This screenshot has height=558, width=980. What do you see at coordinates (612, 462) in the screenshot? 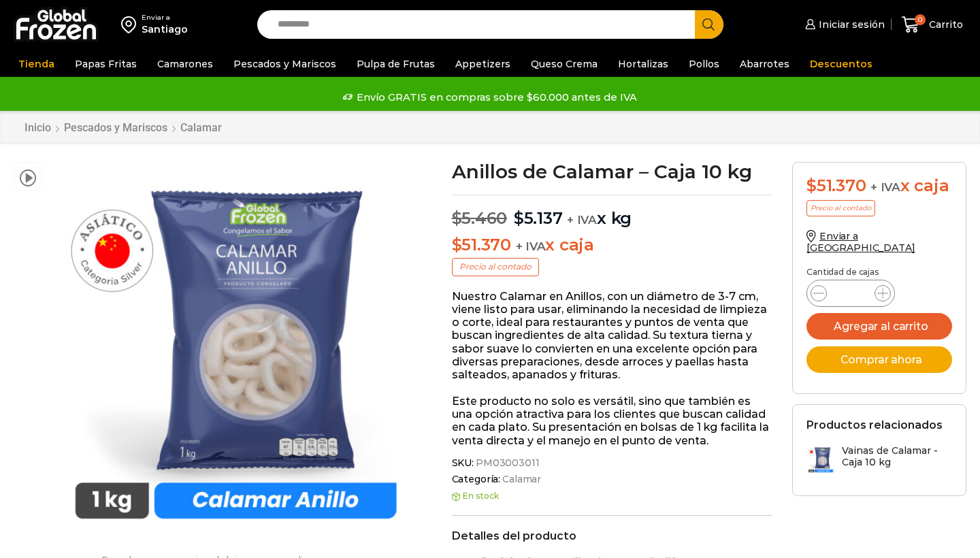
I see `span: SKU:` at bounding box center [612, 462].